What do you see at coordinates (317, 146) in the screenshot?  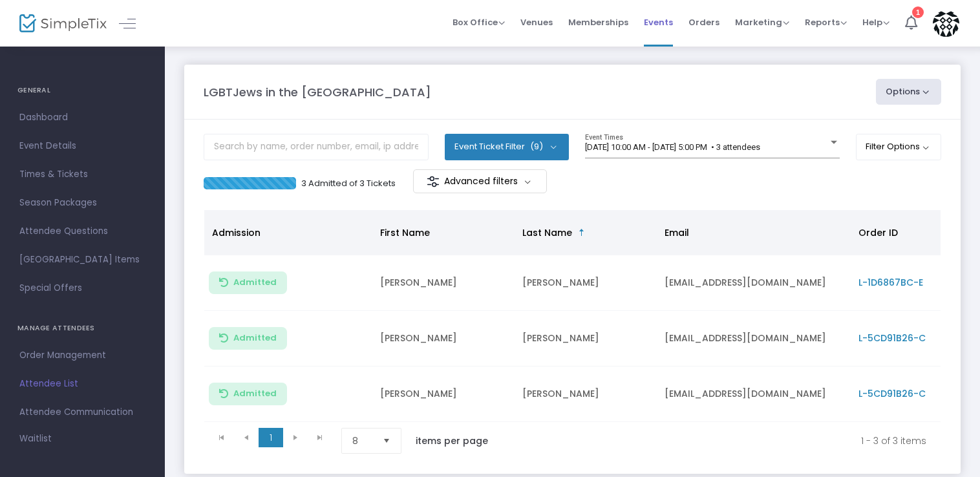 I see `input: Search by name, order number, email, ip address` at bounding box center [317, 146].